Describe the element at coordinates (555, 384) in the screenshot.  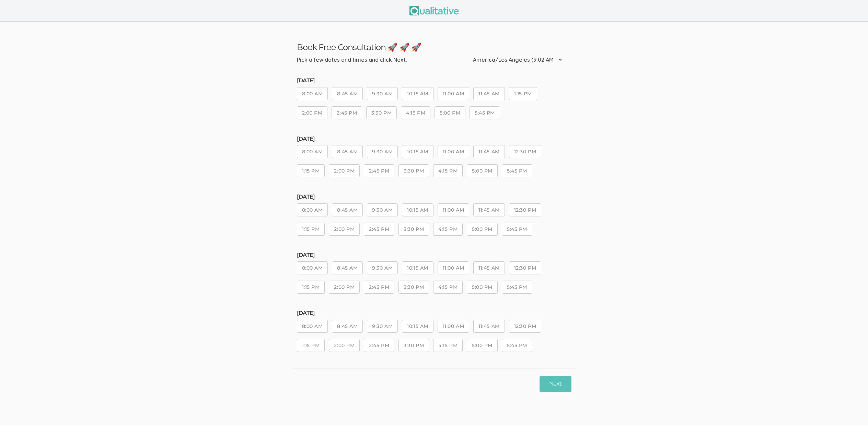
I see `button: Next` at that location.